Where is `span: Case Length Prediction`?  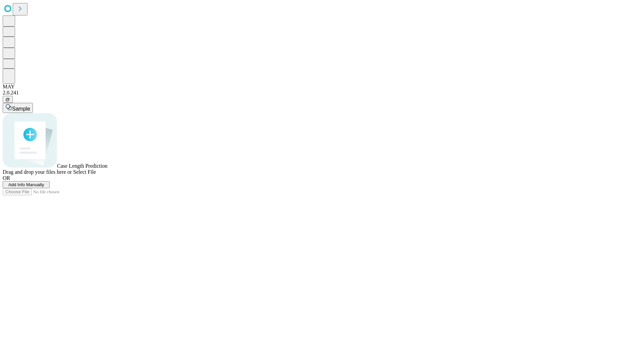
span: Case Length Prediction is located at coordinates (82, 166).